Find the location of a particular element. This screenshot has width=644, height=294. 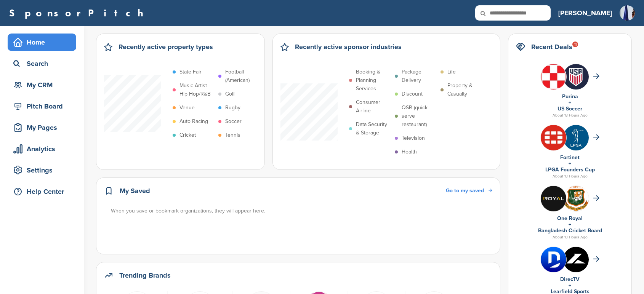

a: LPGA Founders Cup is located at coordinates (570, 170).